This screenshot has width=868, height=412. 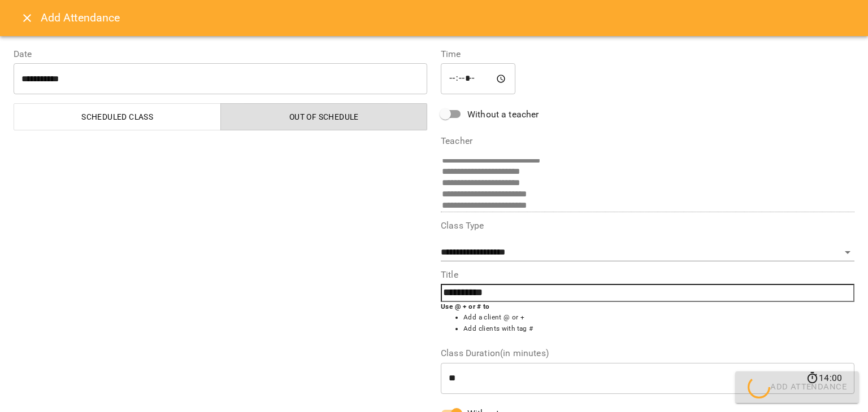 What do you see at coordinates (465, 306) in the screenshot?
I see `b: Use @ + or # to` at bounding box center [465, 306].